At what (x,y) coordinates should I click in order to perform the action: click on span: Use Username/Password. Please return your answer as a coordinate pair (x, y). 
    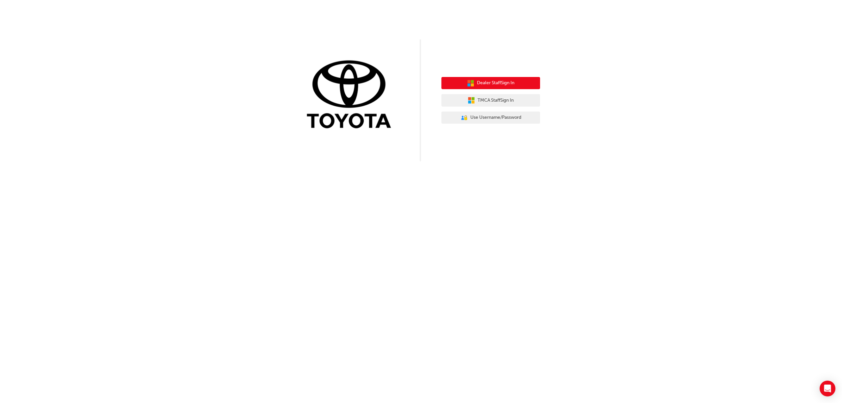
    Looking at the image, I should click on (495, 117).